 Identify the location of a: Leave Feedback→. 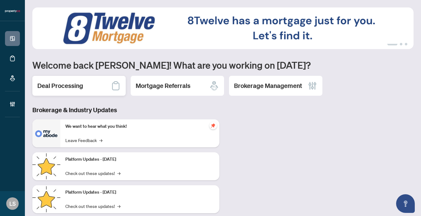
(84, 140).